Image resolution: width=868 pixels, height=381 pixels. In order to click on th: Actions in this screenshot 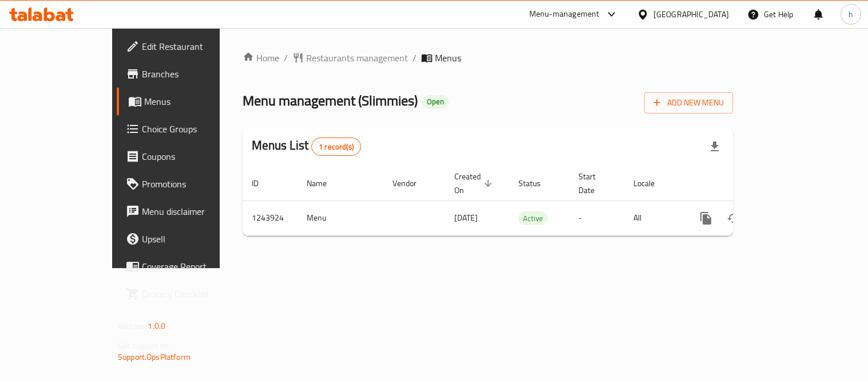, I will do `click(747, 183)`.